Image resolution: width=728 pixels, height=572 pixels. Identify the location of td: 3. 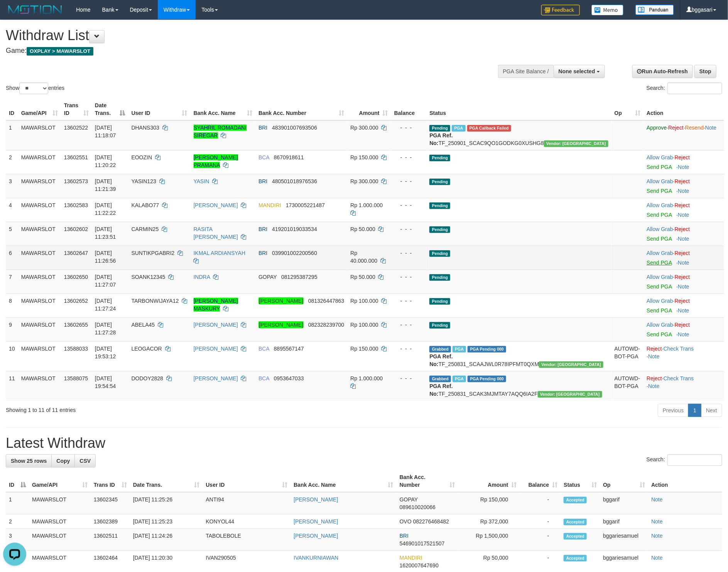
(12, 186).